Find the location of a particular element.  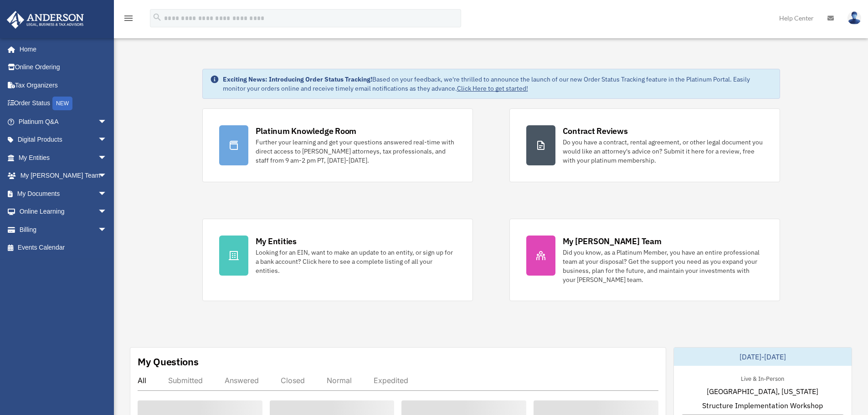

a: My Entitiesarrow_drop_down is located at coordinates (63, 158).